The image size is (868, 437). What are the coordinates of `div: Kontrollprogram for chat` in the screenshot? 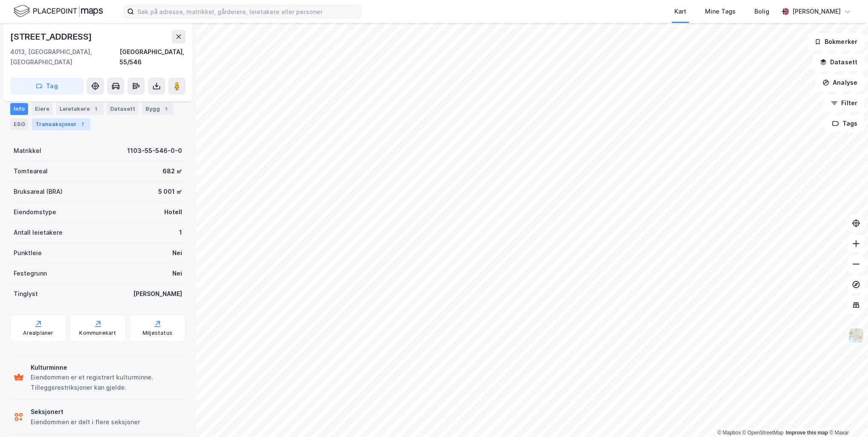 It's located at (847, 416).